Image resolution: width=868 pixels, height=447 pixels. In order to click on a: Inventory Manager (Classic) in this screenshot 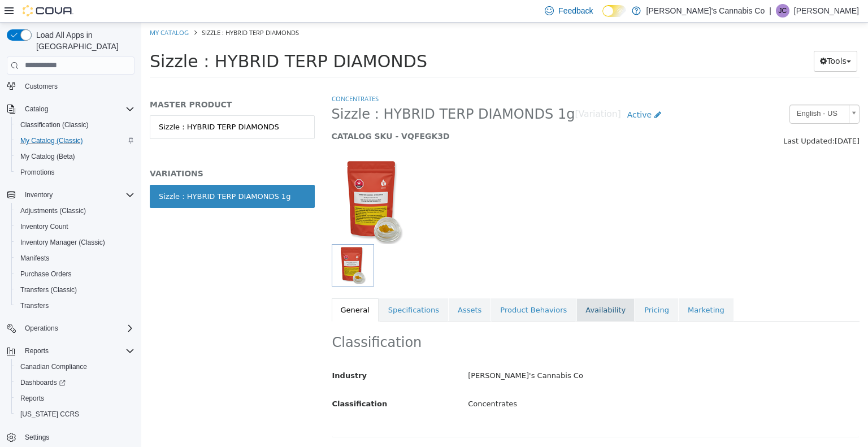, I will do `click(63, 242)`.